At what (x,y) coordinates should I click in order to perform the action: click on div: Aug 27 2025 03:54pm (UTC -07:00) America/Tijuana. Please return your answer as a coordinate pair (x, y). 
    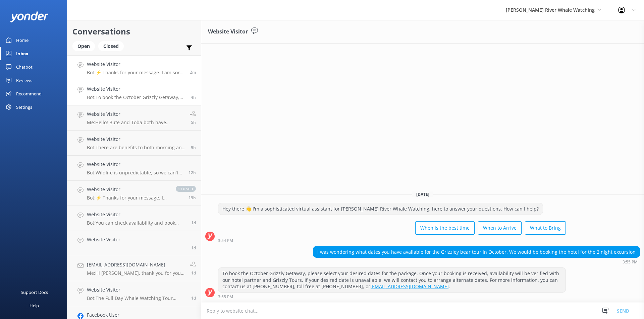
    Looking at the image, I should click on (392, 240).